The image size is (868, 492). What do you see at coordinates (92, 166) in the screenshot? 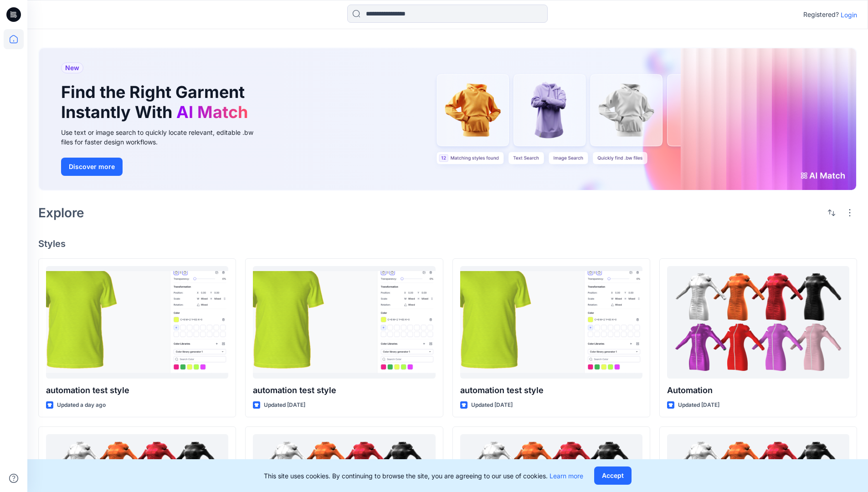
I see `a: Discover more` at bounding box center [92, 166].